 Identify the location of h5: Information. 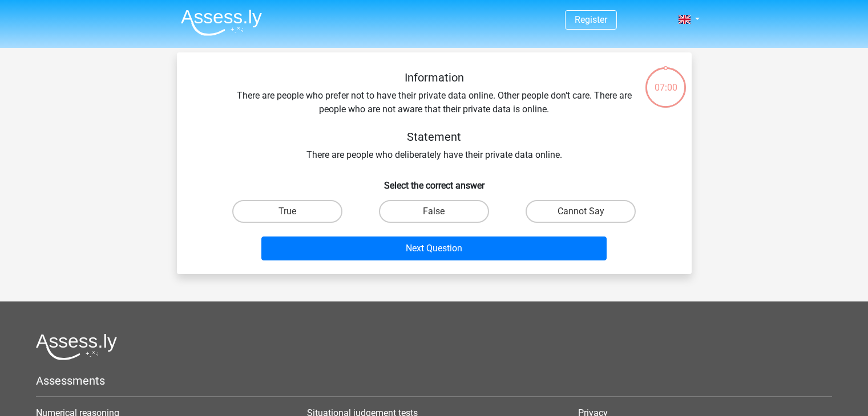
(434, 78).